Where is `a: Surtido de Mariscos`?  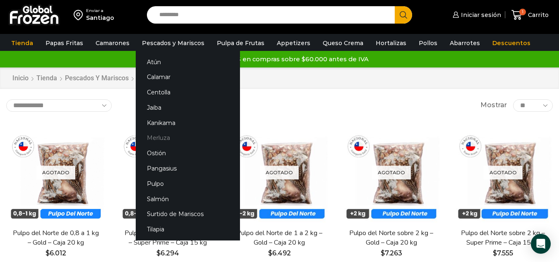
a: Surtido de Mariscos is located at coordinates (188, 214).